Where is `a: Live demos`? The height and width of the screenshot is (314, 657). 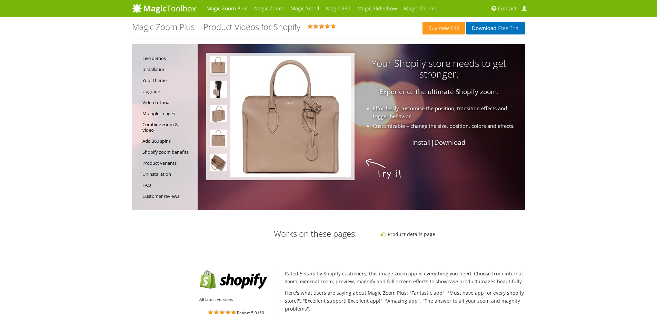 a: Live demos is located at coordinates (168, 58).